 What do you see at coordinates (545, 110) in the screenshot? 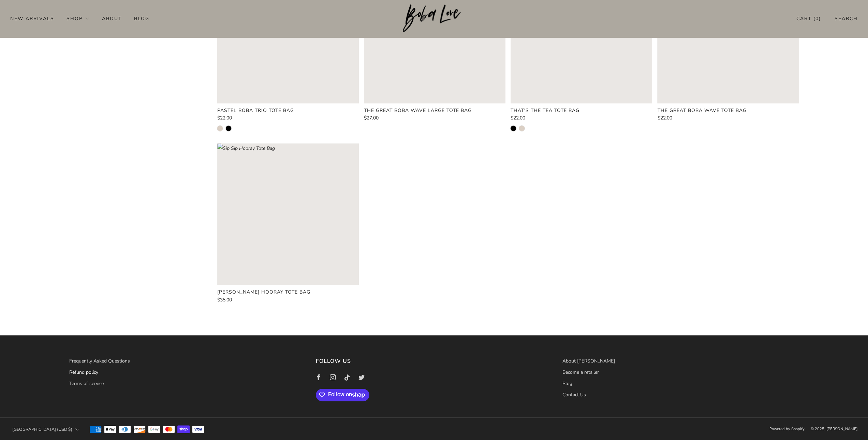
I see `product-card-title: That's the Tea Tote Bag` at bounding box center [545, 110].